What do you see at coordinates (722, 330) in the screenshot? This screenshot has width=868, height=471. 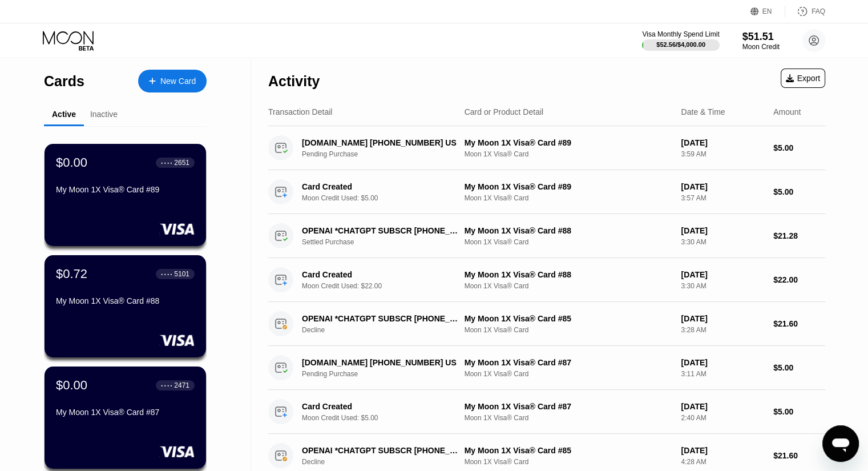 I see `div: 3:28 AM` at bounding box center [722, 330].